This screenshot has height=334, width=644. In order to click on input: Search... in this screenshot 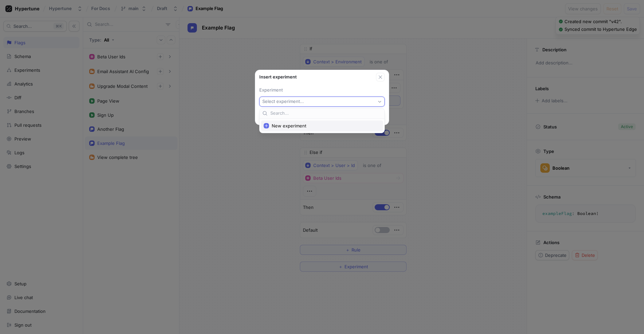, I will do `click(326, 113)`.